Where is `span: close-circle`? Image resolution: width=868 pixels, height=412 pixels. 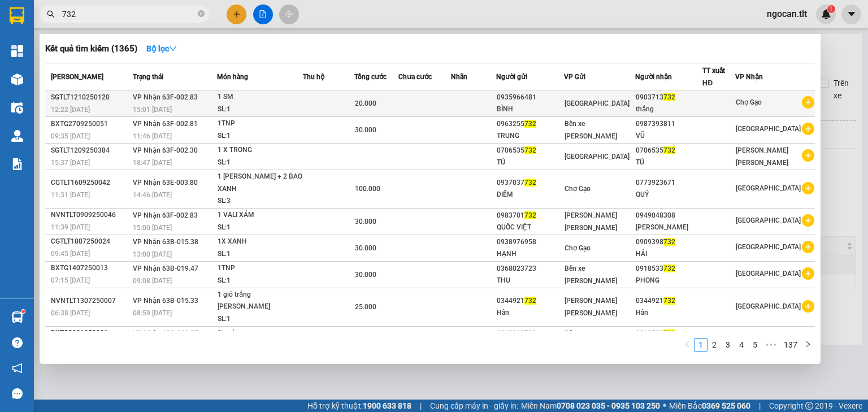 span: close-circle is located at coordinates (201, 14).